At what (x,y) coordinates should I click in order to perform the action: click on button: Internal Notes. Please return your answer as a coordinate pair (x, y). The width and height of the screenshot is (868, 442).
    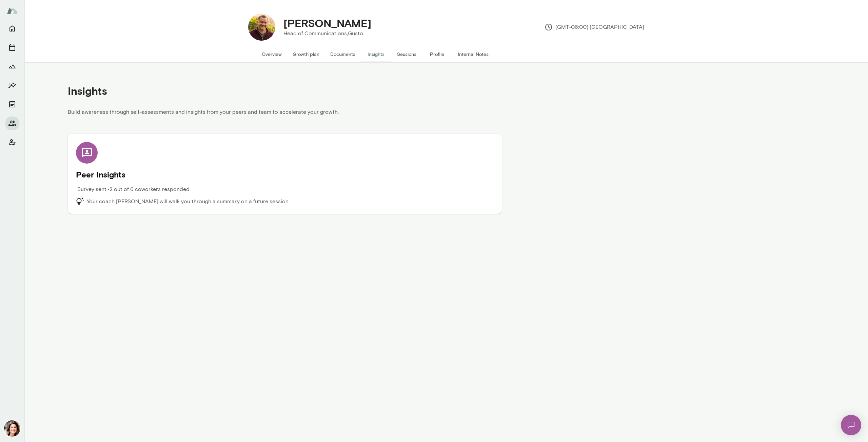
    Looking at the image, I should click on (473, 54).